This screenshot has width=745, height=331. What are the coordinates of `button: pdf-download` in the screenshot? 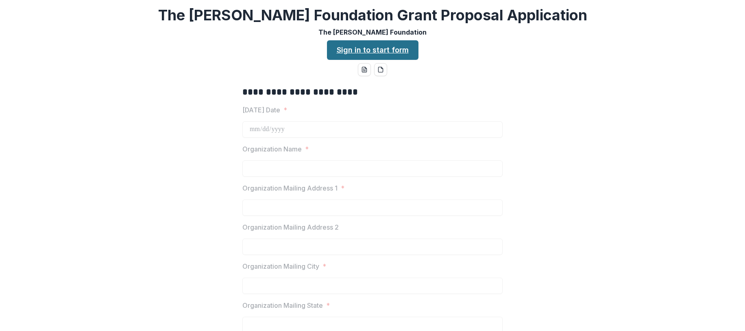 It's located at (381, 70).